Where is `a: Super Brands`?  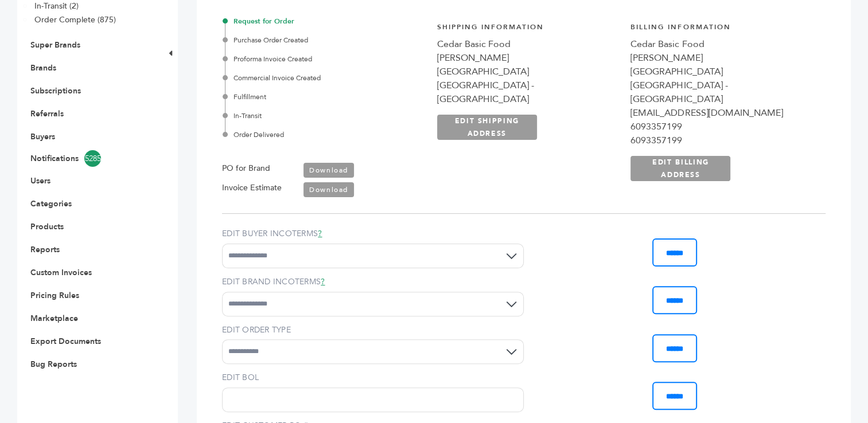 a: Super Brands is located at coordinates (55, 45).